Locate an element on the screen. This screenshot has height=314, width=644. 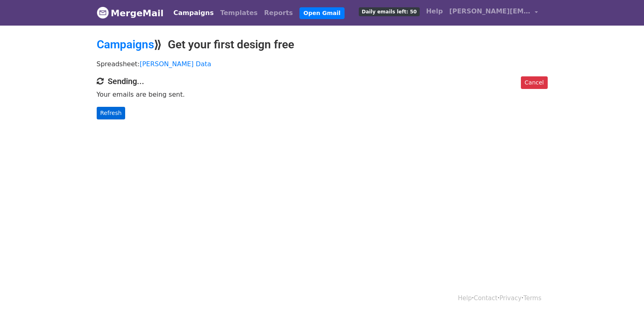
a: Contact is located at coordinates (485, 298).